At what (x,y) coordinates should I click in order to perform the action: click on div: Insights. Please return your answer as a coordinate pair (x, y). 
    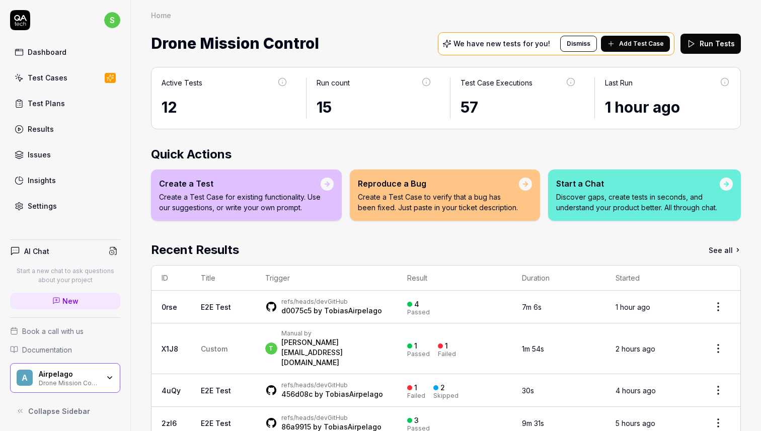
    Looking at the image, I should click on (42, 180).